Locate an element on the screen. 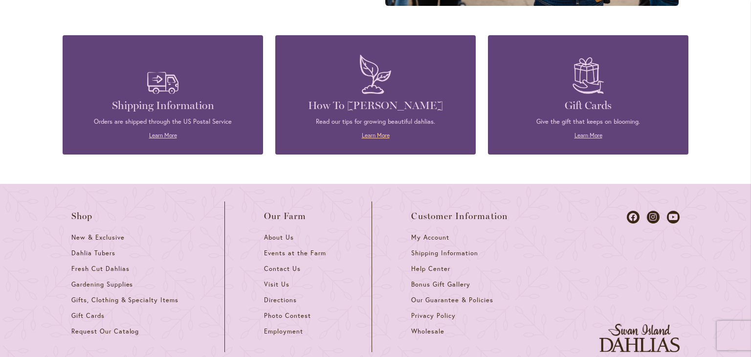 The width and height of the screenshot is (751, 357). span: Shop is located at coordinates (82, 216).